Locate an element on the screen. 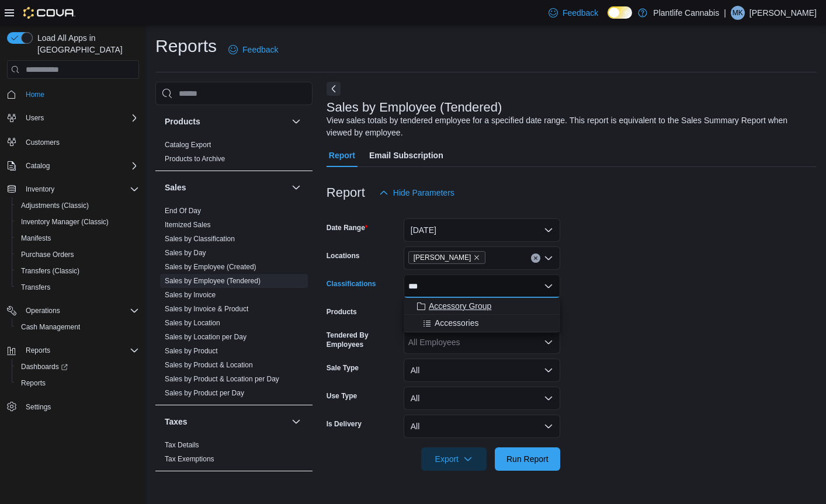 This screenshot has height=504, width=826. button: Close list of options is located at coordinates (549, 286).